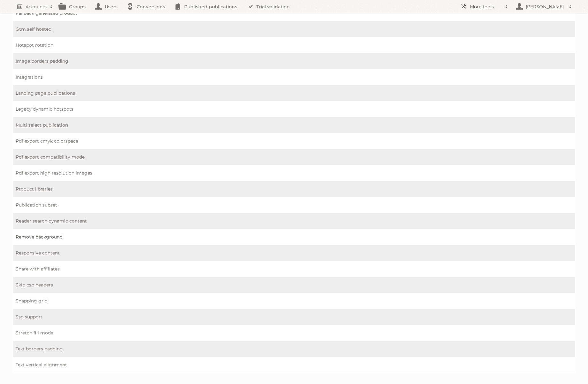  What do you see at coordinates (39, 237) in the screenshot?
I see `a: Remove background` at bounding box center [39, 237].